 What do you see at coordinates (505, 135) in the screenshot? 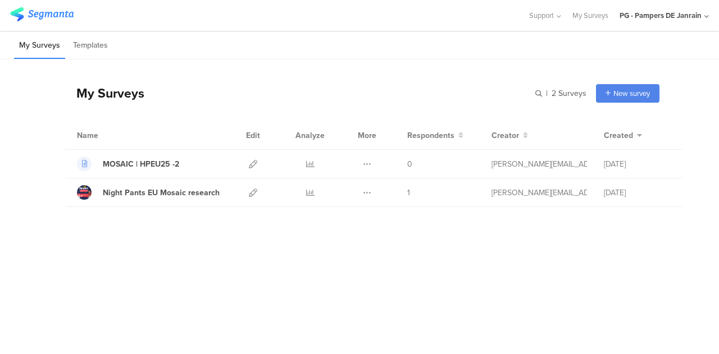
I see `span: Creator` at bounding box center [505, 135].